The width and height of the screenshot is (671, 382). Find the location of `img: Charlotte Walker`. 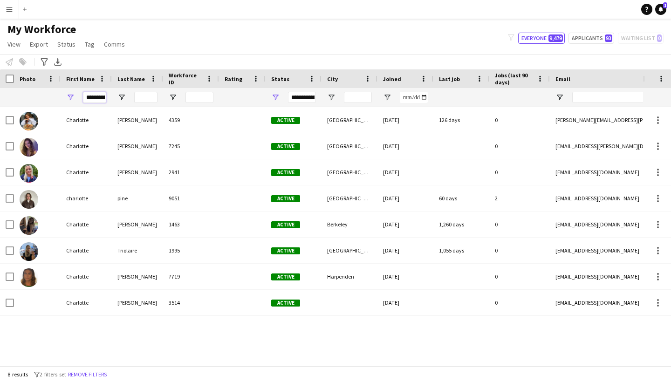

img: Charlotte Walker is located at coordinates (29, 278).